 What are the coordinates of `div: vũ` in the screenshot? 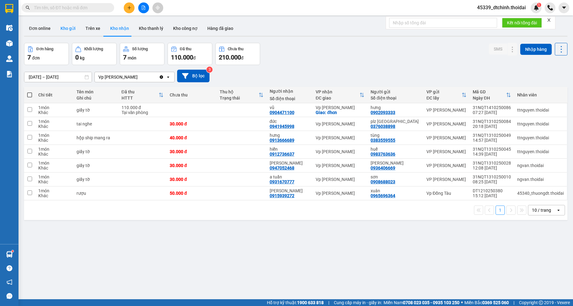 It's located at (289, 108).